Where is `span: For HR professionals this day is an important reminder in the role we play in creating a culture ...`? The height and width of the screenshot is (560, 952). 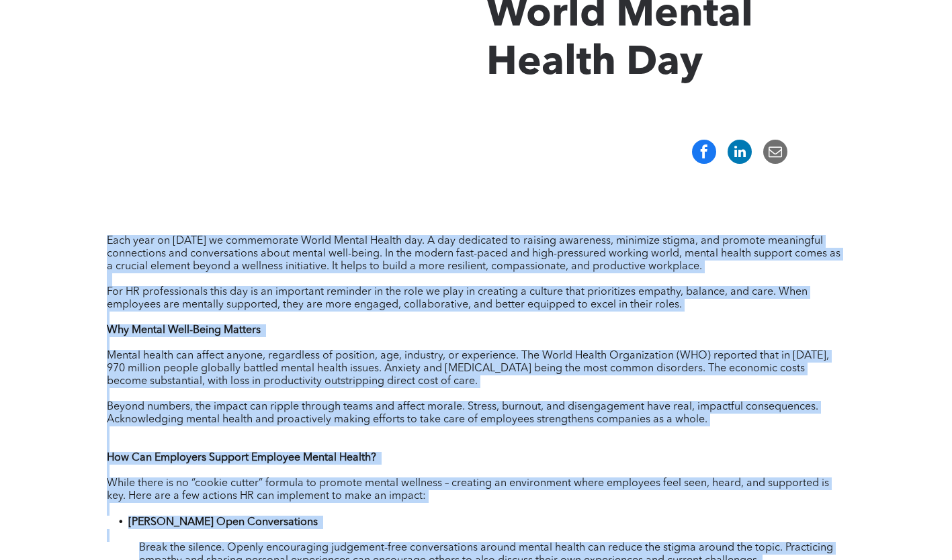 span: For HR professionals this day is an important reminder in the role we play in creating a culture ... is located at coordinates (457, 298).